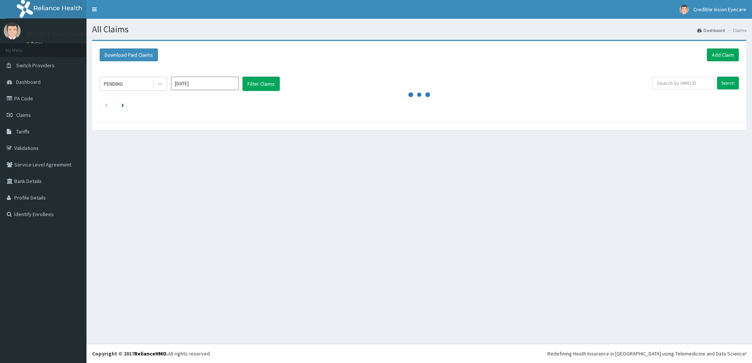 The width and height of the screenshot is (752, 363). I want to click on li: Claims, so click(736, 30).